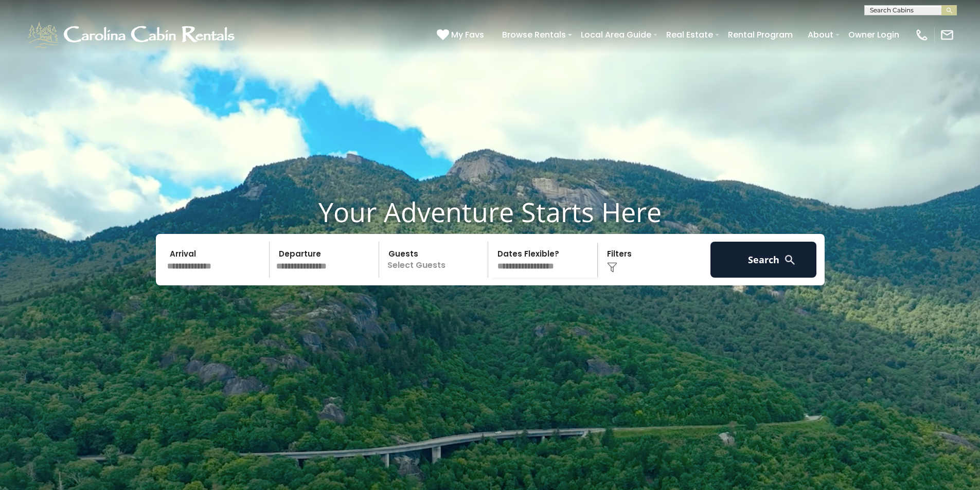 The height and width of the screenshot is (490, 980). What do you see at coordinates (922, 35) in the screenshot?
I see `img: phone-regular-white.png` at bounding box center [922, 35].